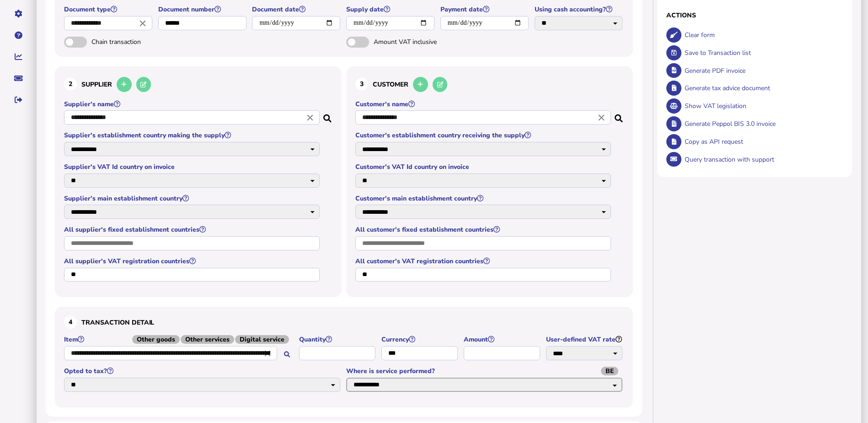 The image size is (868, 423). What do you see at coordinates (297, 9) in the screenshot?
I see `label: Document date` at bounding box center [297, 9].